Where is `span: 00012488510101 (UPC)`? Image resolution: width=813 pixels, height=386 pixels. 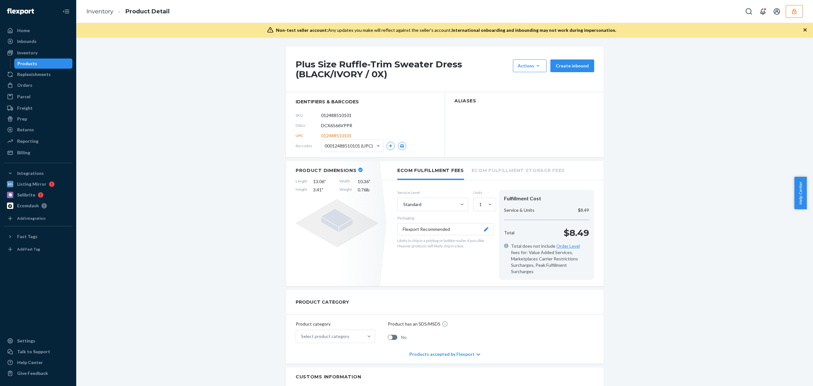 span: 00012488510101 (UPC) is located at coordinates (349, 146).